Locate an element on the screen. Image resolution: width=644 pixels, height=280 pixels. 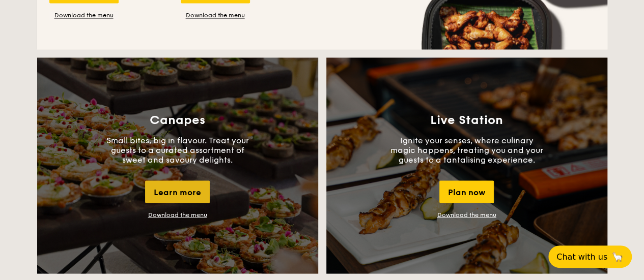
button: Chat with us🦙 is located at coordinates (590, 257).